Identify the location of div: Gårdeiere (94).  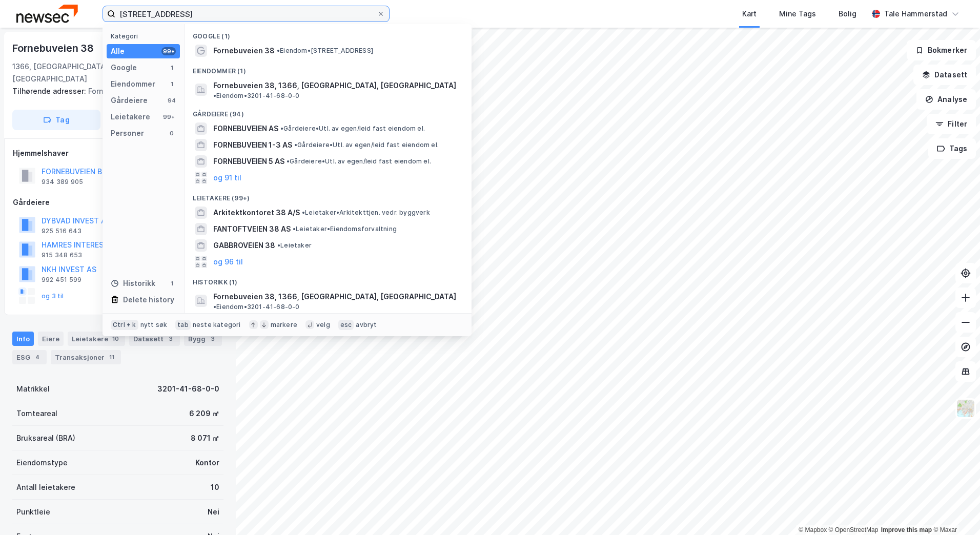
(328, 111).